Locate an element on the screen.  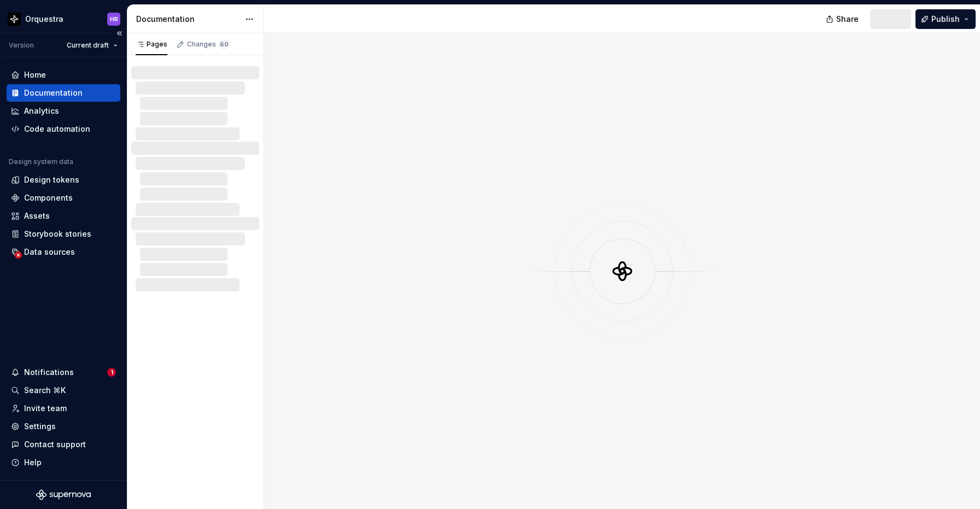
div: Search ⌘K is located at coordinates (45, 390).